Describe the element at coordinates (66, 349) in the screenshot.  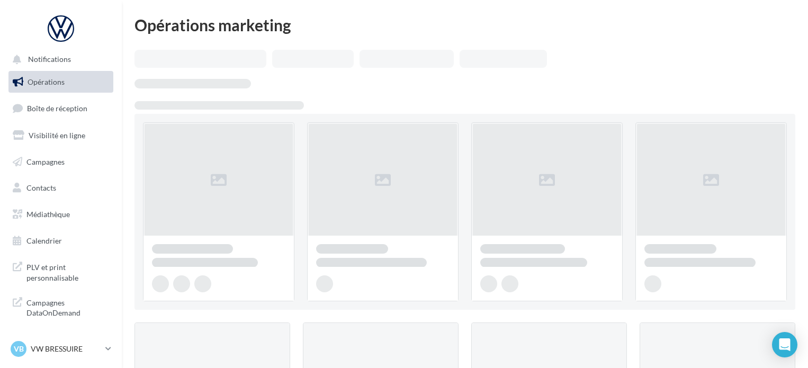
I see `p: VW BRESSUIRE` at that location.